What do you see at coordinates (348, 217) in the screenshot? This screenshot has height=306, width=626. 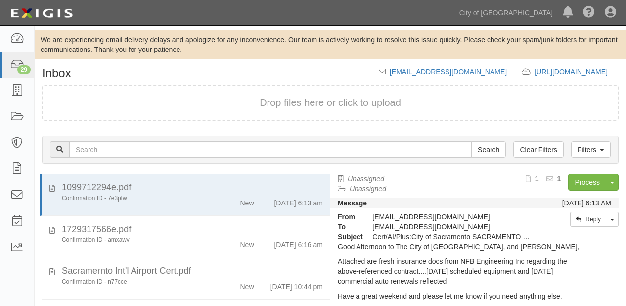 I see `strong: From` at bounding box center [348, 217].